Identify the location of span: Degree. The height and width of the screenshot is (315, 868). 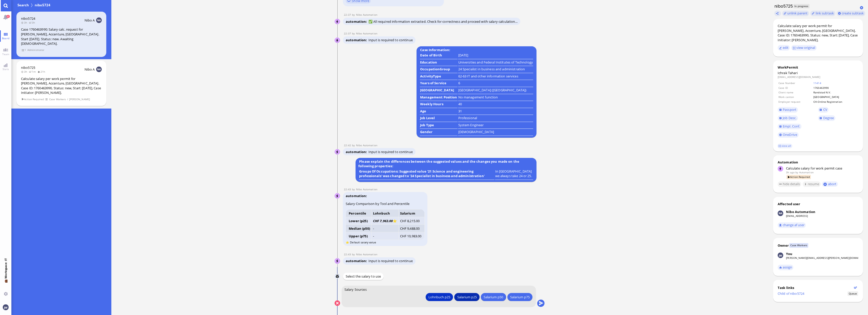
(828, 118).